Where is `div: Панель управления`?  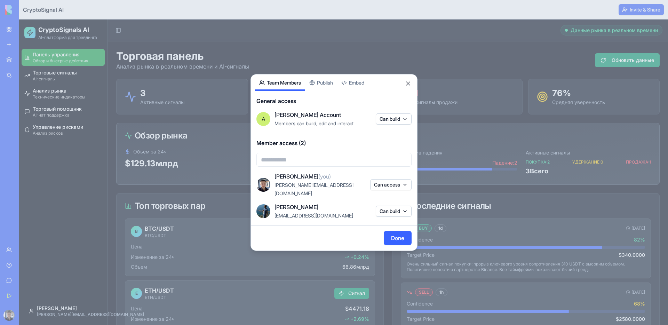
div: Панель управления is located at coordinates (48, 35).